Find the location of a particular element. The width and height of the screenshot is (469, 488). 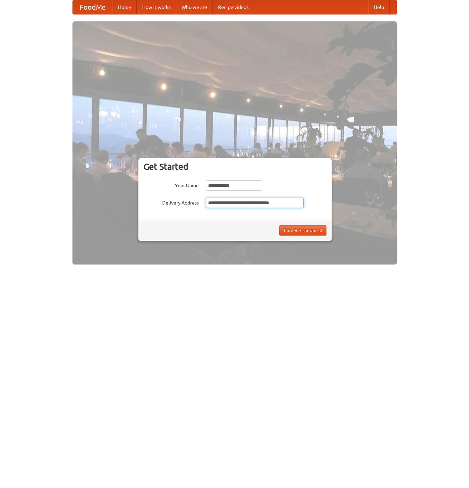

a: Who we are is located at coordinates (194, 7).